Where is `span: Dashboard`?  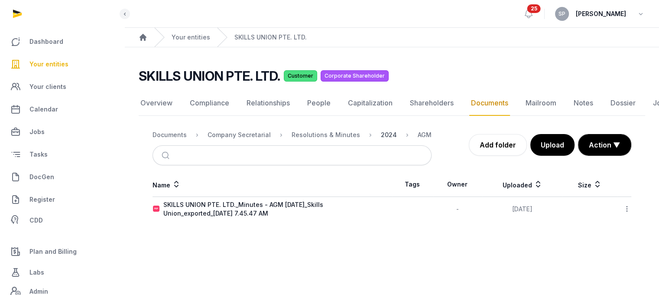 span: Dashboard is located at coordinates (46, 42).